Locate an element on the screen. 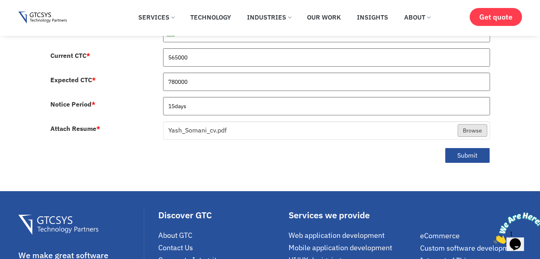  span: 1 is located at coordinates (5, 6).